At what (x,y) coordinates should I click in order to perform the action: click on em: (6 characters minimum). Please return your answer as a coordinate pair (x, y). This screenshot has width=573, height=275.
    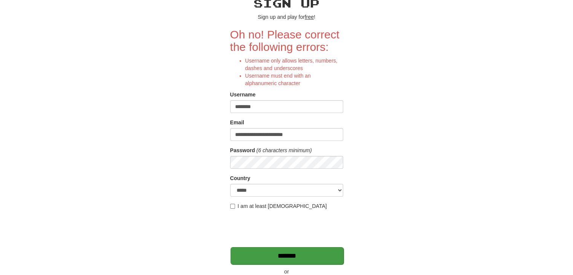
    Looking at the image, I should click on (284, 150).